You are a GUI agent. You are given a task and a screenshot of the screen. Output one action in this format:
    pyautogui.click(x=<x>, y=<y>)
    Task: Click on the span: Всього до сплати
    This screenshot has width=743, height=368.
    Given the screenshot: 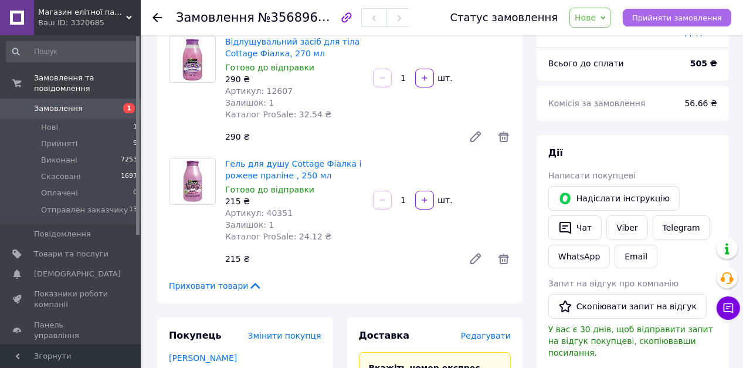 What is the action you would take?
    pyautogui.click(x=586, y=63)
    